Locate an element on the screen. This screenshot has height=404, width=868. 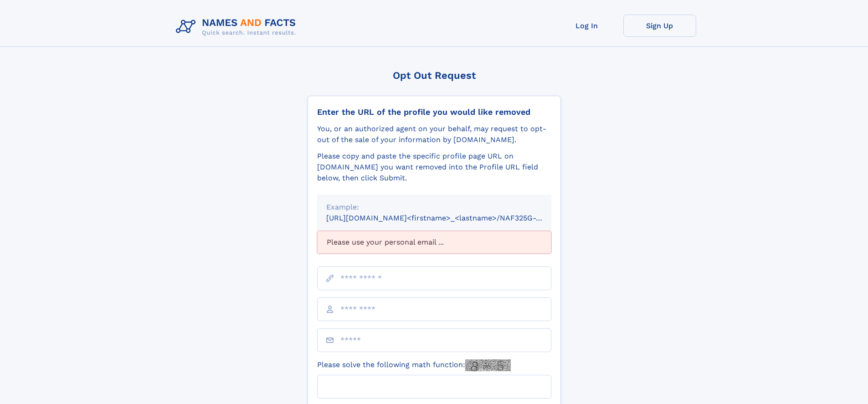
div: Enter the URL of the profile you would like removed is located at coordinates (434, 112).